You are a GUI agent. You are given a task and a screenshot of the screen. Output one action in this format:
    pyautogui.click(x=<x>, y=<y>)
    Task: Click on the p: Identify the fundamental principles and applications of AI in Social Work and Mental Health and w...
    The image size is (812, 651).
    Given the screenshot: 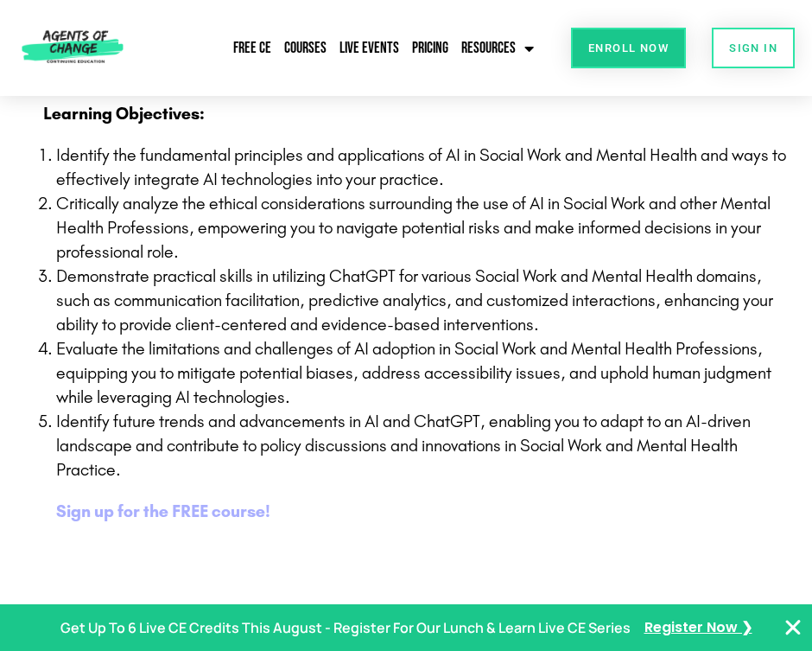 What is the action you would take?
    pyautogui.click(x=424, y=167)
    